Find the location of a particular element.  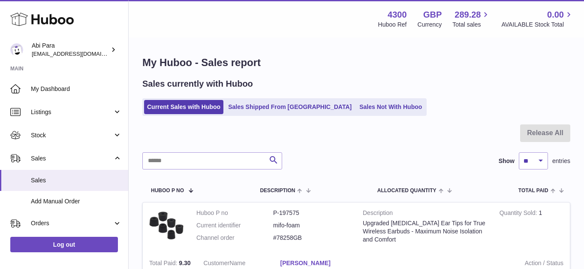

div: Abi Para is located at coordinates (70, 50).